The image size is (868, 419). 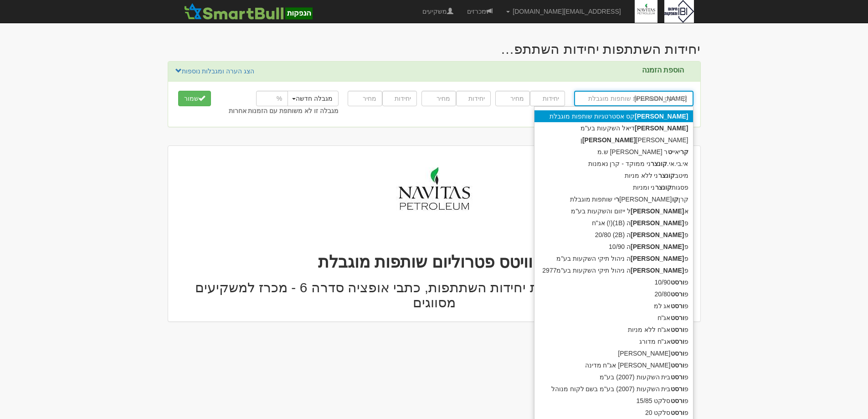 I want to click on strong: ר, so click(x=617, y=199).